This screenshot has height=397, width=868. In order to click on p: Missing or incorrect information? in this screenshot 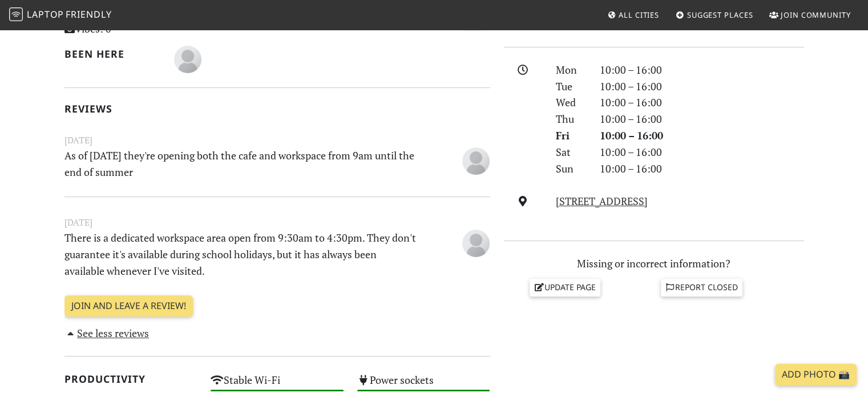, I will do `click(654, 264)`.